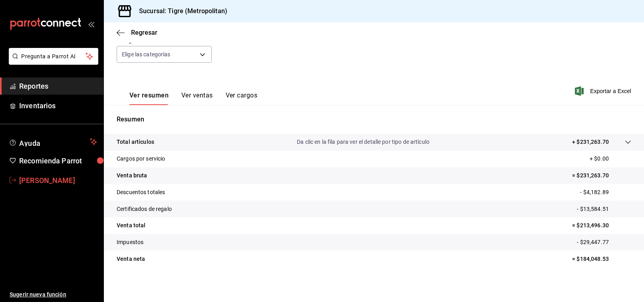 The image size is (644, 302). What do you see at coordinates (54, 56) in the screenshot?
I see `span: Pregunta a Parrot AI` at bounding box center [54, 56].